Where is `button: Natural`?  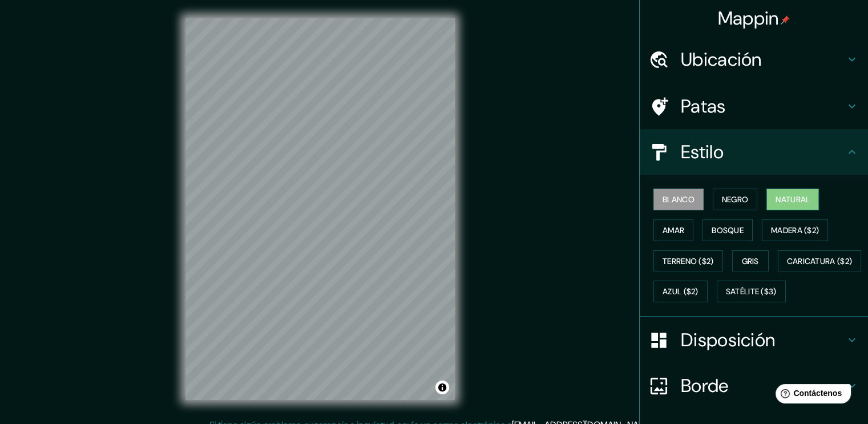
button: Natural is located at coordinates (793, 200).